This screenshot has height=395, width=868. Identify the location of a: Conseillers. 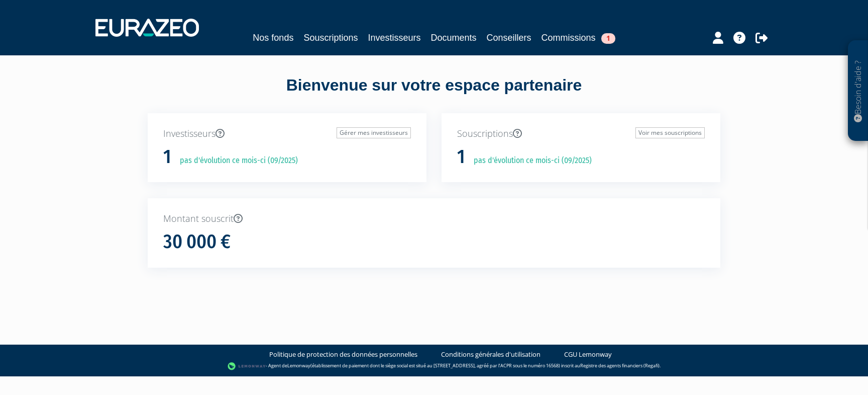
(509, 38).